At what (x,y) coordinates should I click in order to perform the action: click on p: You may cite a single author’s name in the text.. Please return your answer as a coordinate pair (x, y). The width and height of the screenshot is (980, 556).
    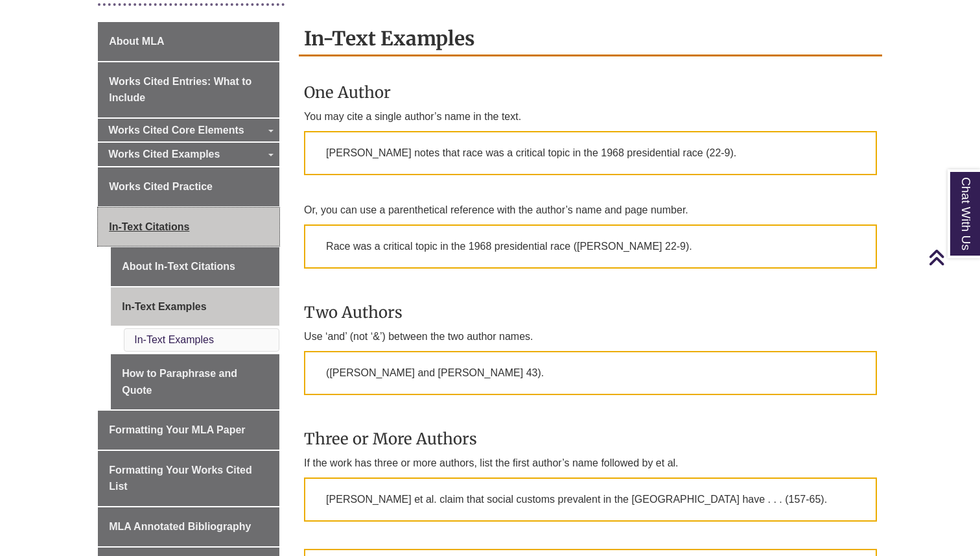
    Looking at the image, I should click on (591, 117).